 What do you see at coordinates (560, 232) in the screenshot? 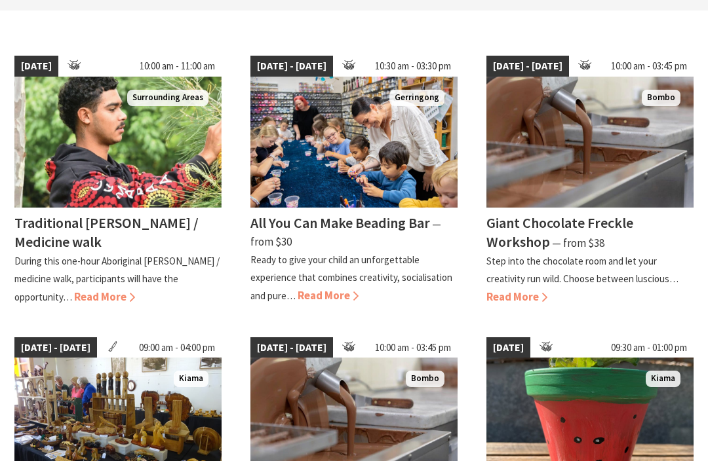
I see `h4: Giant Chocolate Freckle Workshop` at bounding box center [560, 232].